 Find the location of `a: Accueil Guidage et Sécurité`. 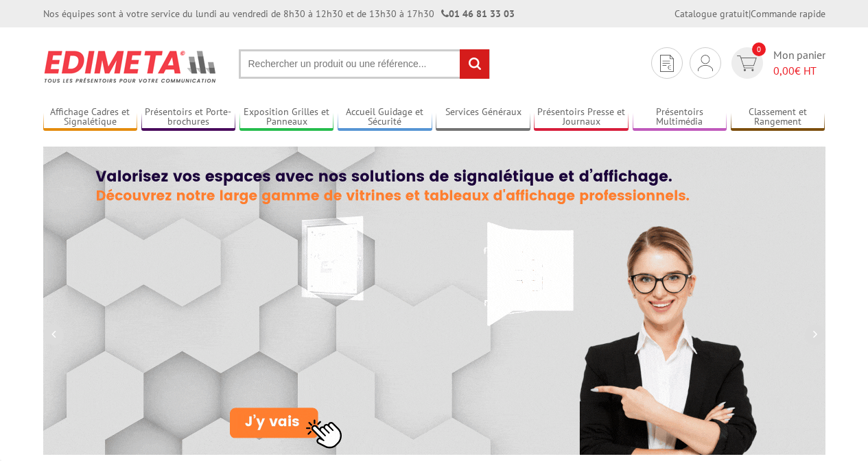

a: Accueil Guidage et Sécurité is located at coordinates (385, 117).